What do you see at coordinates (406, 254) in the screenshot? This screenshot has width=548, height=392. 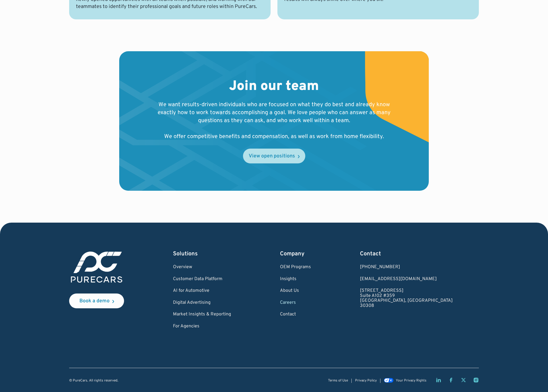 I see `div: Contact` at bounding box center [406, 254].